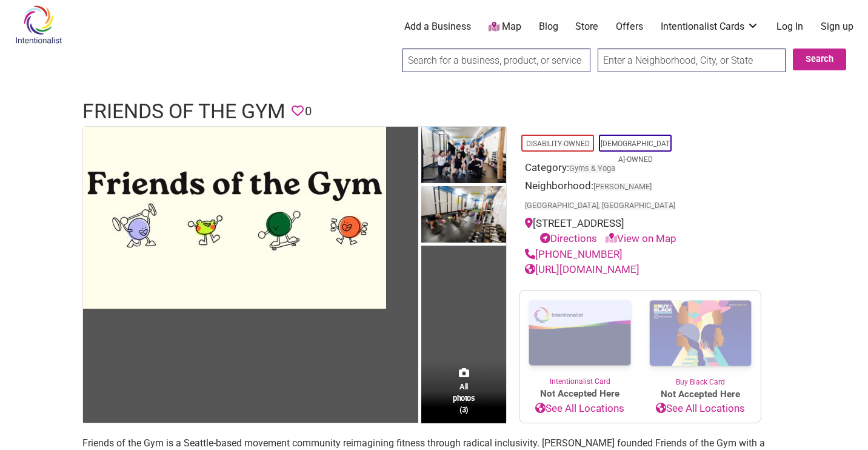 Image resolution: width=868 pixels, height=450 pixels. Describe the element at coordinates (558, 144) in the screenshot. I see `a: Disability-Owned` at that location.